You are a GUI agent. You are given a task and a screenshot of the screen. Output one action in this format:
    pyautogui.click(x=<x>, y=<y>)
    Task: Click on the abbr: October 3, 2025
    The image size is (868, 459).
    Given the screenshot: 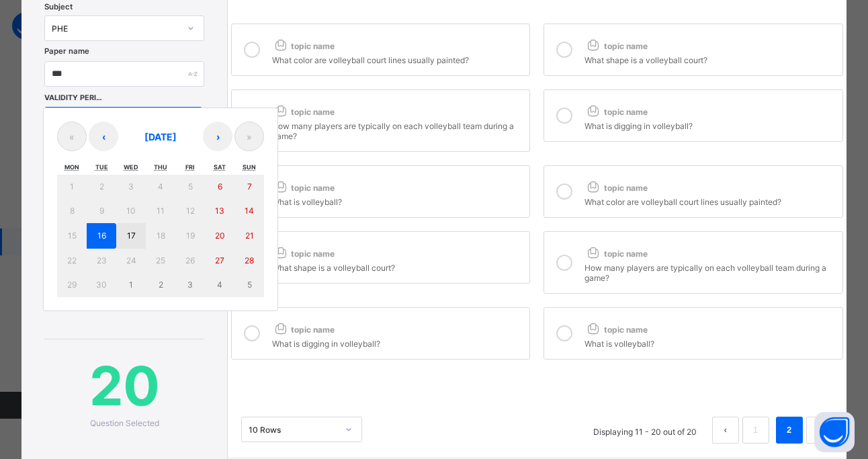 What is the action you would take?
    pyautogui.click(x=190, y=284)
    